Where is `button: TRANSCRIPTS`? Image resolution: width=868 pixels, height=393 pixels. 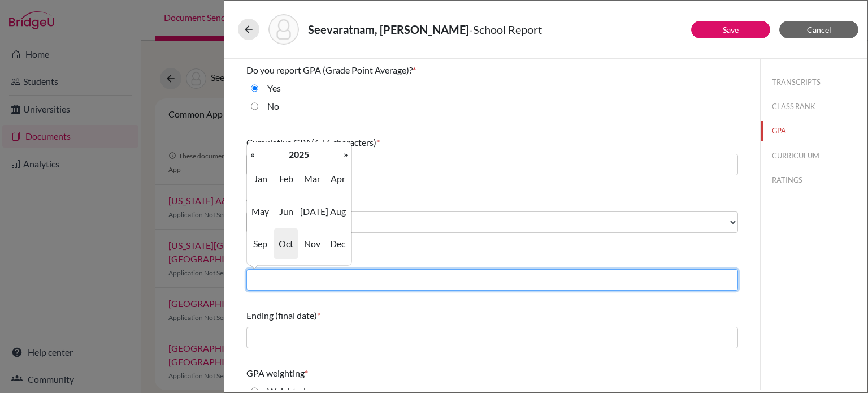
button: TRANSCRIPTS is located at coordinates (813, 82).